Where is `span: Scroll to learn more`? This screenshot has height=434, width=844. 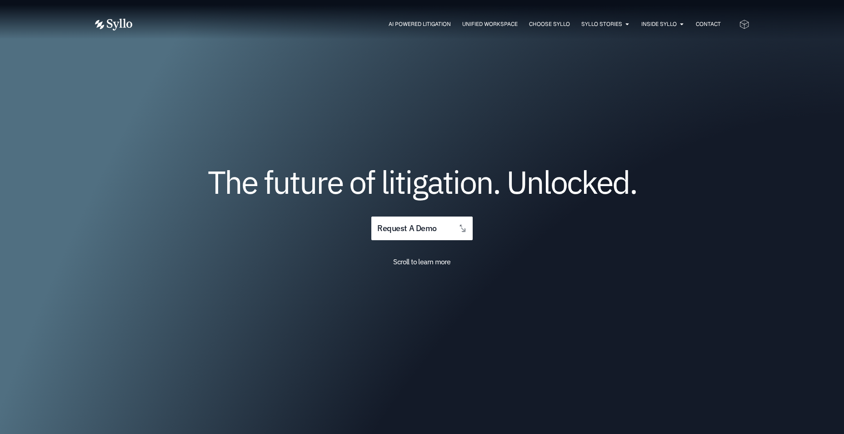
span: Scroll to learn more is located at coordinates (422, 261).